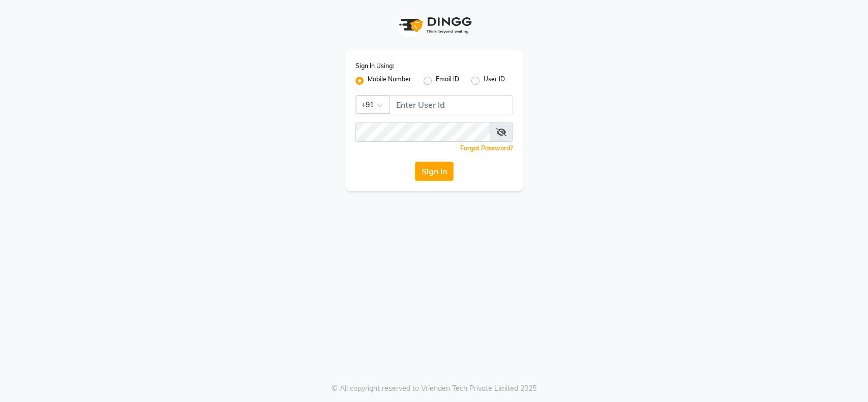 The image size is (868, 402). What do you see at coordinates (487, 148) in the screenshot?
I see `a: Forgot Password?` at bounding box center [487, 148].